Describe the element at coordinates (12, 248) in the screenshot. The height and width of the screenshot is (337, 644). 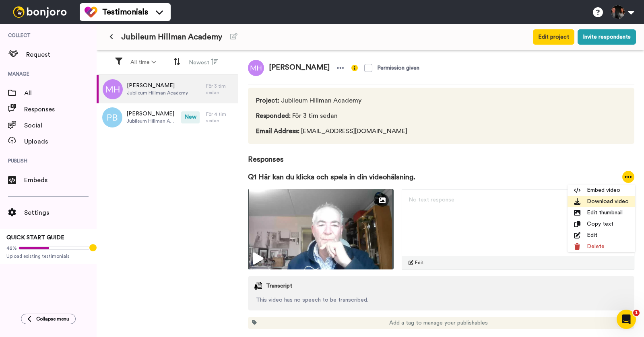
I see `span: 42%` at that location.